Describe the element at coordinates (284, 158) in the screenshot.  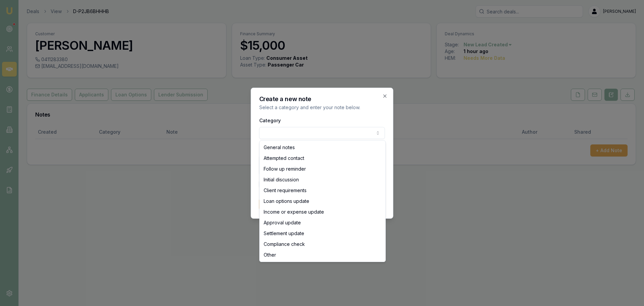
I see `span: Attempted contact` at that location.